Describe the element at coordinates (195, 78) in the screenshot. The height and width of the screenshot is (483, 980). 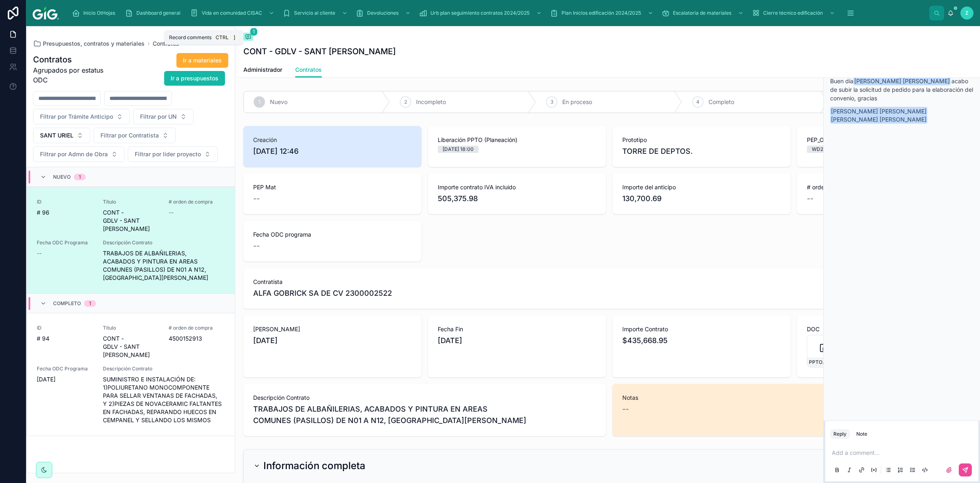
I see `span: Ir a presupuestos` at that location.